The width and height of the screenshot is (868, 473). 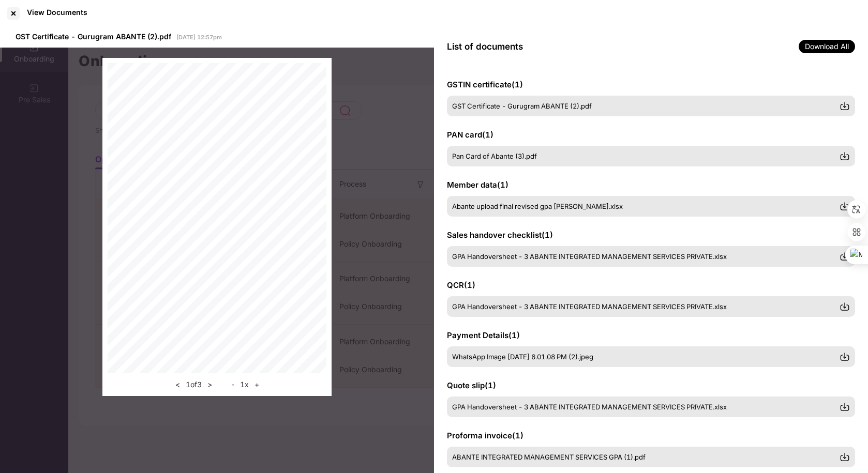 What do you see at coordinates (485, 46) in the screenshot?
I see `span: List of documents` at bounding box center [485, 46].